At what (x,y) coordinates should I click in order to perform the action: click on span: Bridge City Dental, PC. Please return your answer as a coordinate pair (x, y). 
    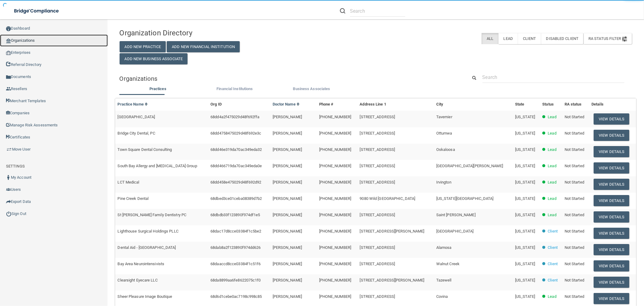
    Looking at the image, I should click on (136, 133).